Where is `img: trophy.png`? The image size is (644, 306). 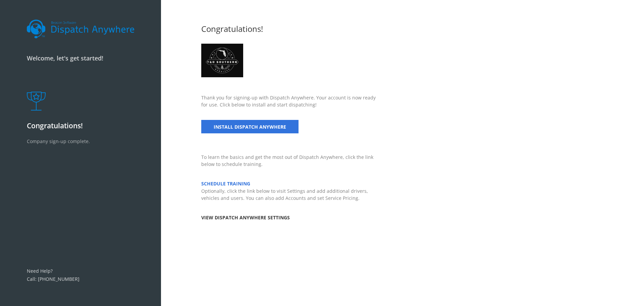
img: trophy.png is located at coordinates (36, 101).